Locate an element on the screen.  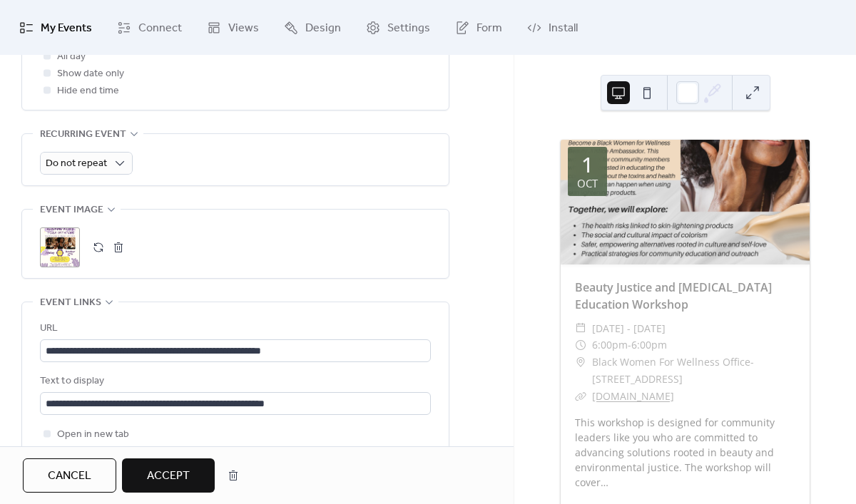
a: Install is located at coordinates (552, 27).